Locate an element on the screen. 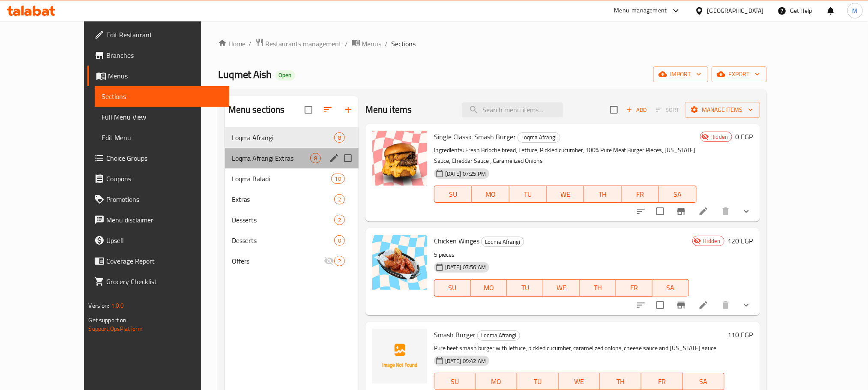 This screenshot has width=868, height=390. a: Home is located at coordinates (232, 44).